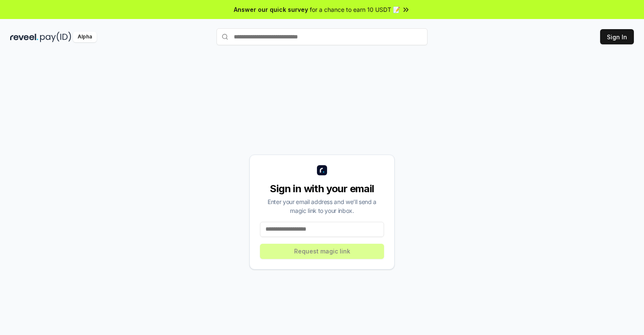 This screenshot has width=644, height=335. I want to click on img: logo_small, so click(322, 170).